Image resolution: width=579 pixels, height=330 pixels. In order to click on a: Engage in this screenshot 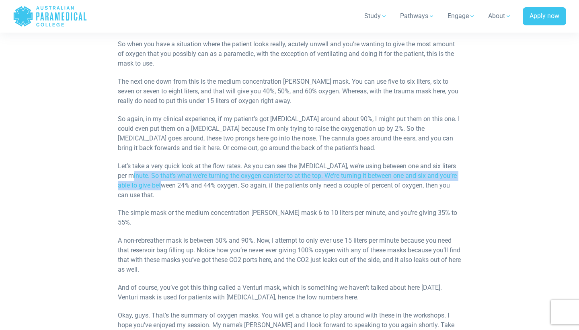, I will do `click(461, 16)`.